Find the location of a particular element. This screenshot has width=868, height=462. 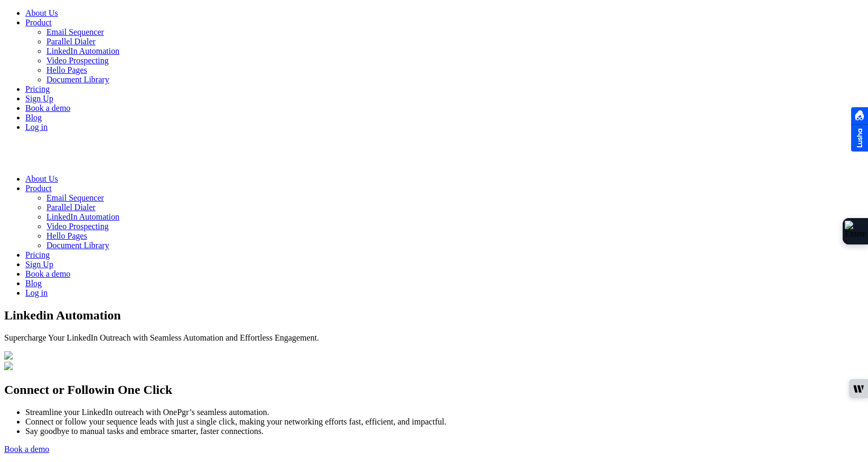

img: LI.png is located at coordinates (9, 355).